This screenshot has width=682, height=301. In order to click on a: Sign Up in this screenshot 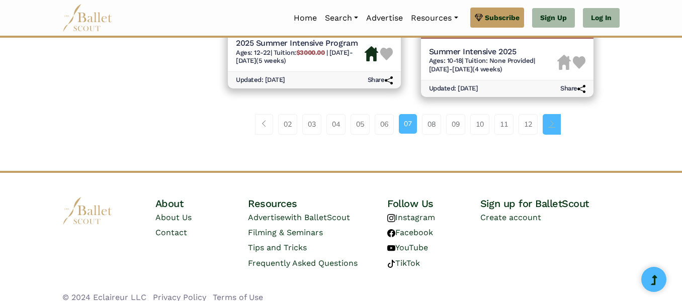, I will do `click(553, 18)`.